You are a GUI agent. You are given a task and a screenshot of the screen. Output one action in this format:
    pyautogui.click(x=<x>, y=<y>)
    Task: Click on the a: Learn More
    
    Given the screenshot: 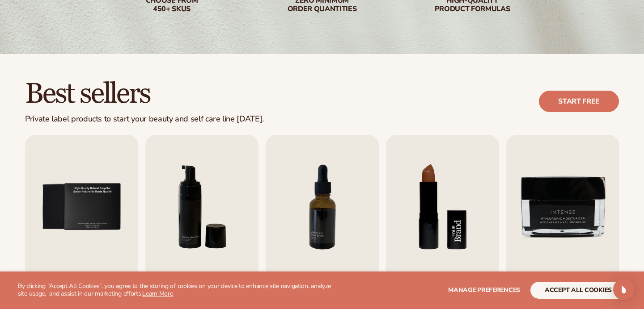 What is the action you would take?
    pyautogui.click(x=157, y=294)
    